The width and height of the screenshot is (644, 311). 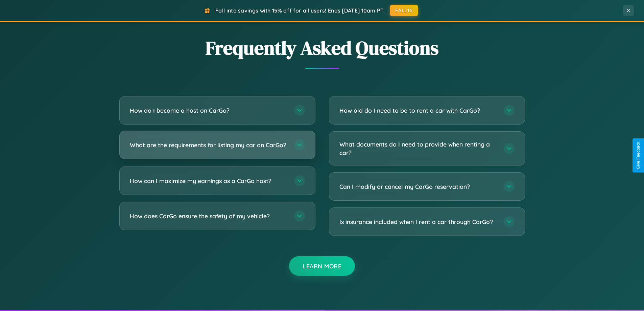 I want to click on h3: What documents do I need to provide when renting a car?, so click(x=418, y=148).